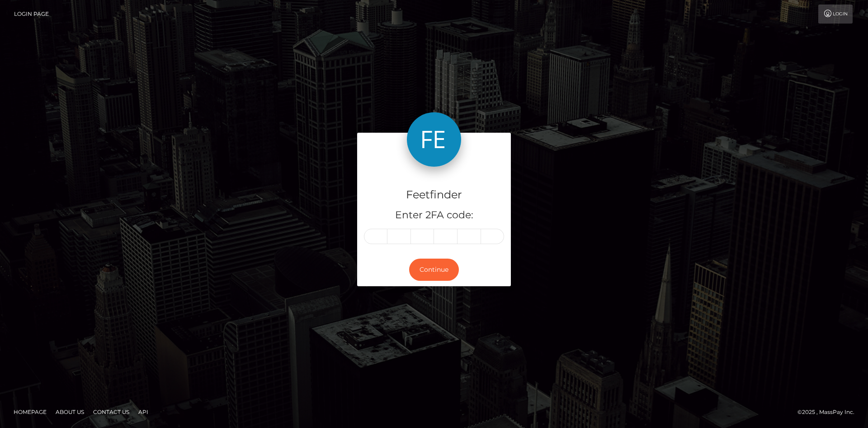 Image resolution: width=868 pixels, height=428 pixels. What do you see at coordinates (111, 411) in the screenshot?
I see `a: Contact Us` at bounding box center [111, 411].